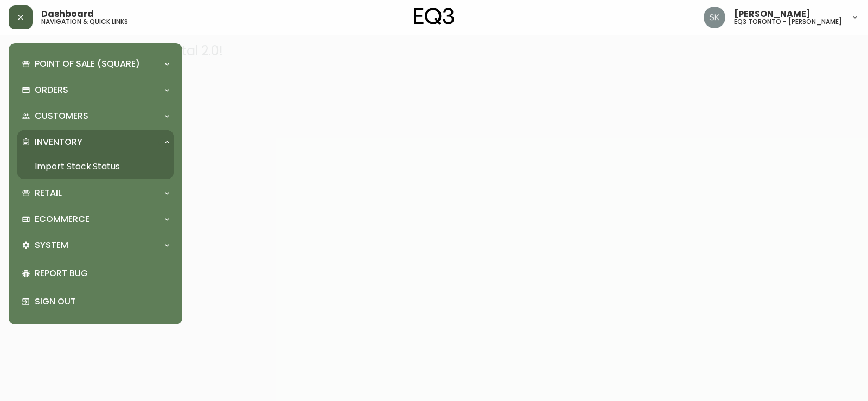  I want to click on img: logo, so click(434, 16).